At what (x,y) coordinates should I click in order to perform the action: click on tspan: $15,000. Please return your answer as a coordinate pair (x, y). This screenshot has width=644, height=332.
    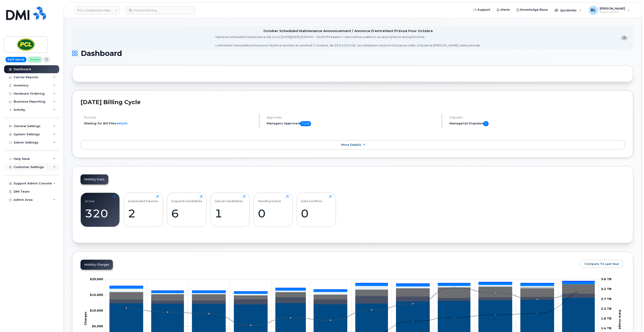
    Looking at the image, I should click on (97, 295).